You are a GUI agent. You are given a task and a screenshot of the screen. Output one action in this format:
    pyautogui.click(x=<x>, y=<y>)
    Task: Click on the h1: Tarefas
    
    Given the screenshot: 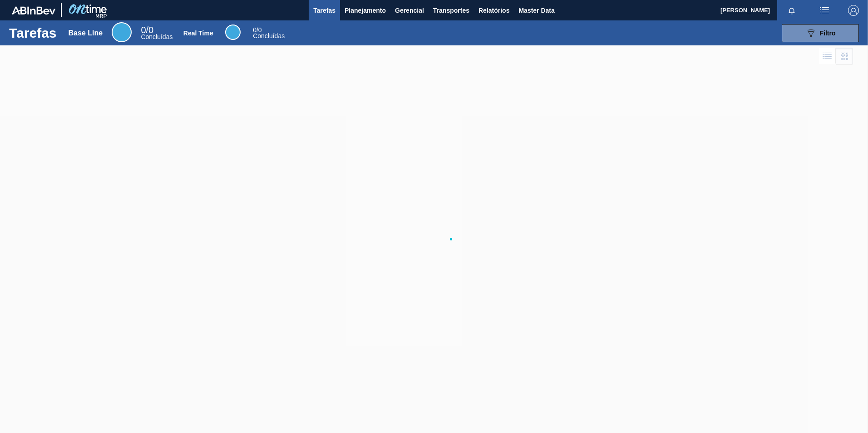 What is the action you would take?
    pyautogui.click(x=33, y=33)
    